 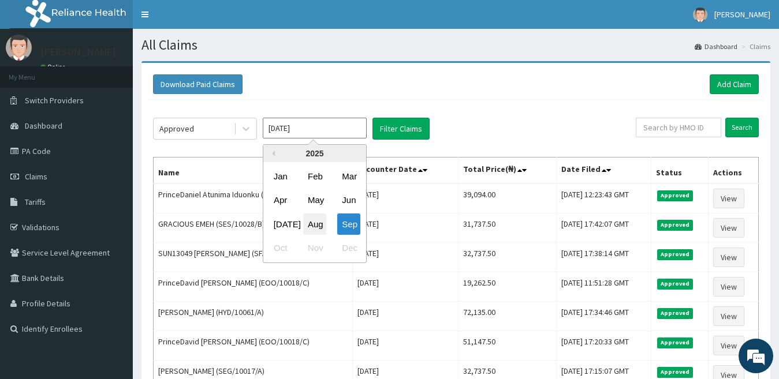 I want to click on h1: All Claims, so click(x=456, y=45).